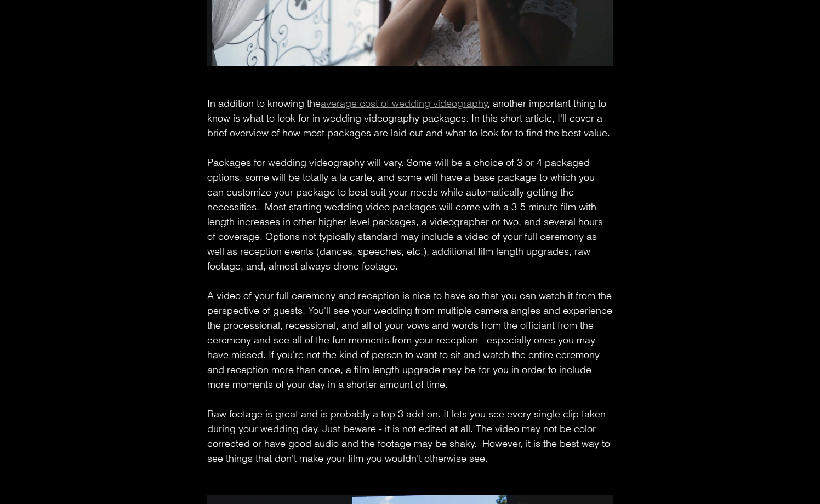 This screenshot has height=504, width=820. Describe the element at coordinates (264, 103) in the screenshot. I see `span: In addition to knowing the` at that location.